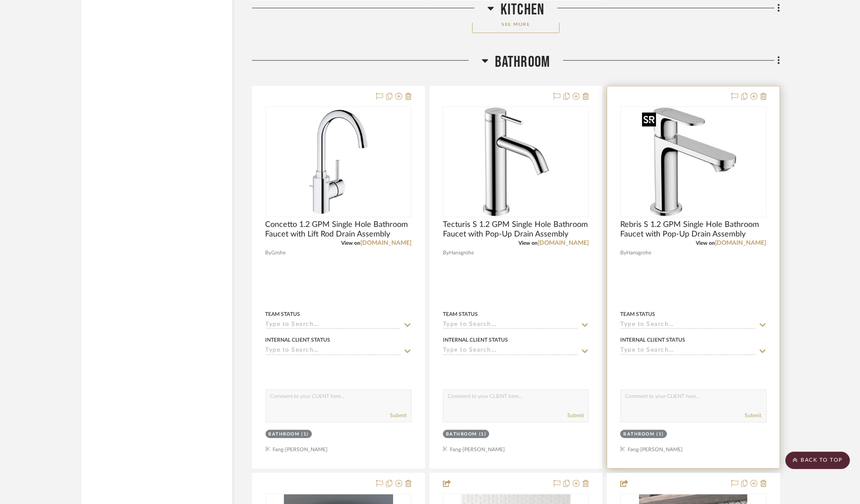 The width and height of the screenshot is (860, 504). What do you see at coordinates (693, 229) in the screenshot?
I see `span: Rebris S 1.2 GPM Single Hole Bathroom Faucet with Pop-Up Drain Assembly` at bounding box center [693, 229].